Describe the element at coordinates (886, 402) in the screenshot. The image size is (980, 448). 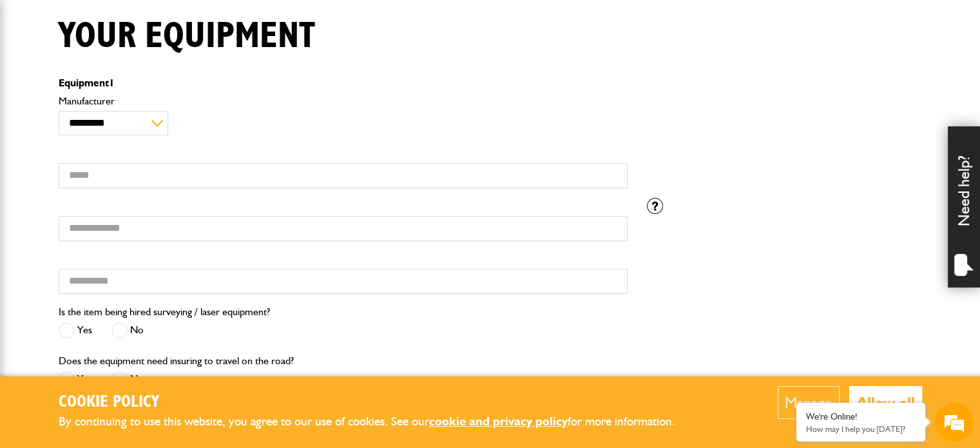
I see `button: Allow all` at that location.